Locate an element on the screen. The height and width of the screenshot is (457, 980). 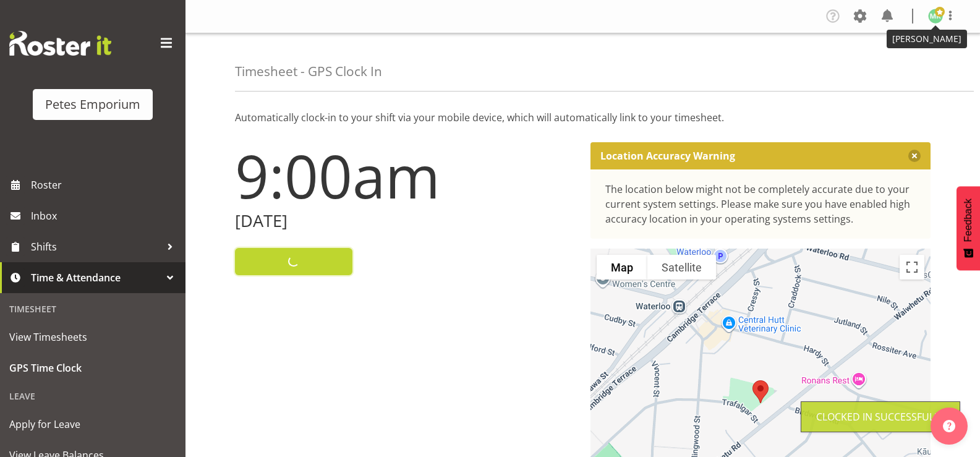
img: melanie-richardson713.jpg is located at coordinates (935, 16).